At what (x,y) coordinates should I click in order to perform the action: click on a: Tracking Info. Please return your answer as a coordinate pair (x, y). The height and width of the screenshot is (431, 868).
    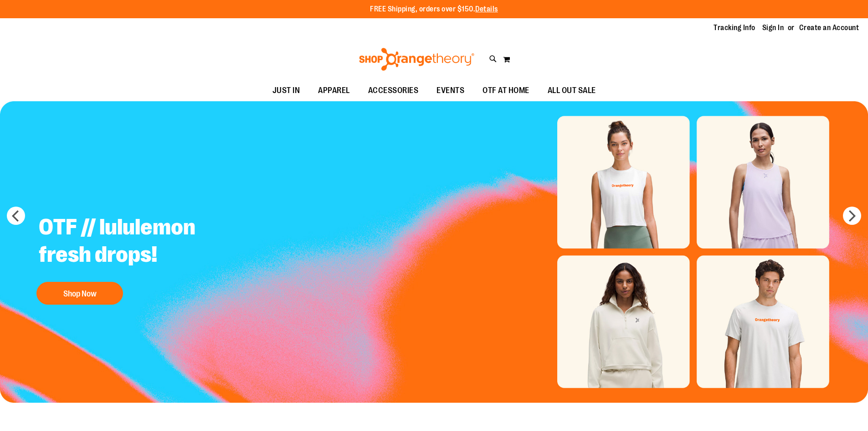
    Looking at the image, I should click on (735, 27).